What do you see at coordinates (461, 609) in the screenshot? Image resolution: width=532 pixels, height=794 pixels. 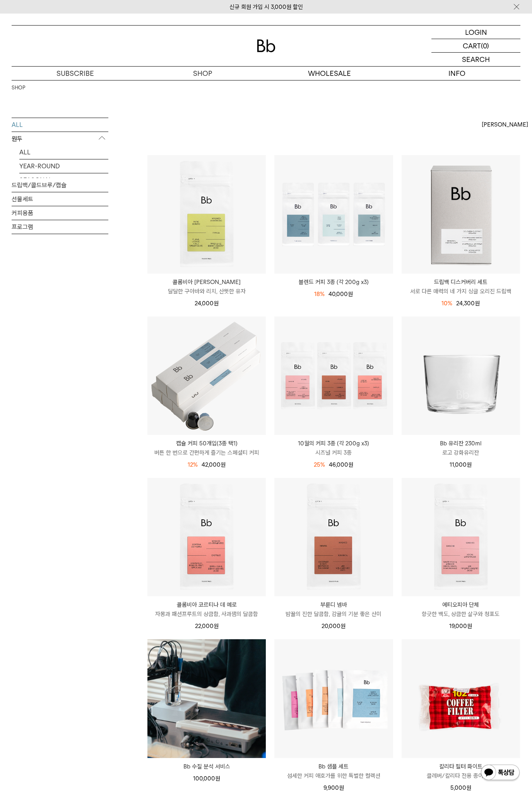 I see `a: 에티오피아 단체 향긋한 백도, 상큼한 살구와 청포도` at bounding box center [461, 609].